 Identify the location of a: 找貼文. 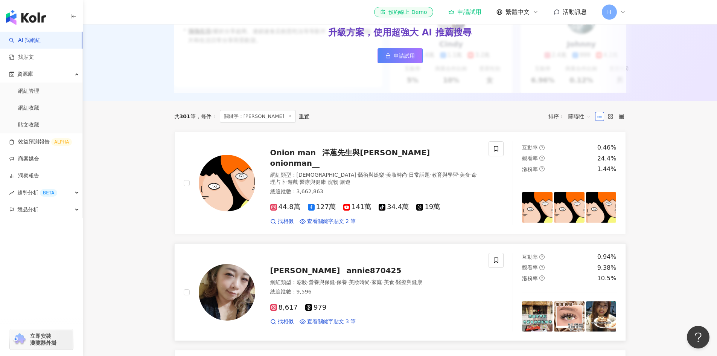
(21, 57).